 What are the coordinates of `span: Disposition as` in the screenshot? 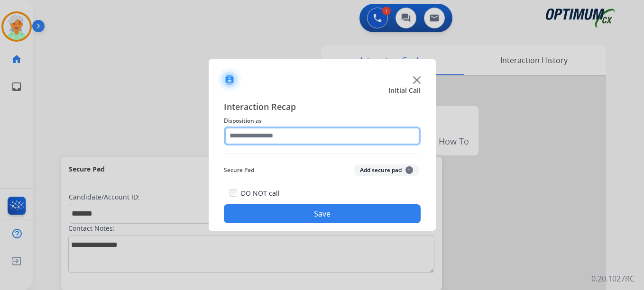 It's located at (322, 121).